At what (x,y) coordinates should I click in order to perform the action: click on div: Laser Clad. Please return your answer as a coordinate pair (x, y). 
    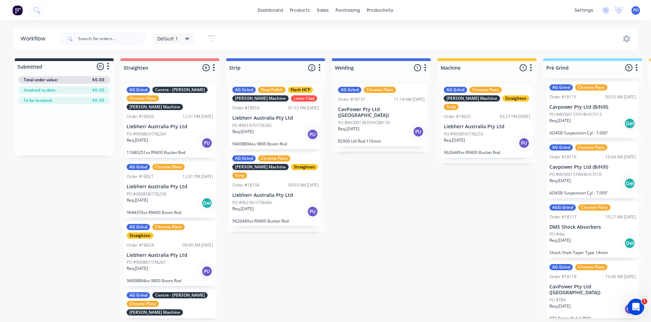
    Looking at the image, I should click on (304, 98).